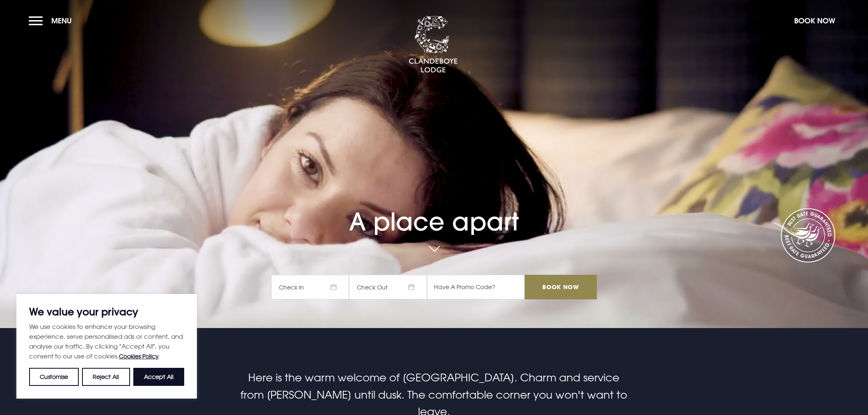 This screenshot has width=868, height=415. Describe the element at coordinates (476, 288) in the screenshot. I see `input: Have A Promo Code?` at that location.